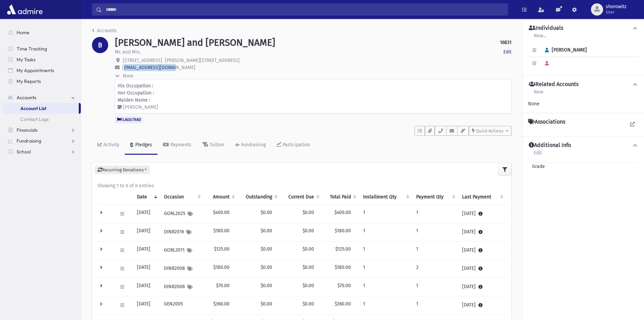 Image resolution: width=644 pixels, height=320 pixels. What do you see at coordinates (181, 250) in the screenshot?
I see `td: GORL2011` at bounding box center [181, 250].